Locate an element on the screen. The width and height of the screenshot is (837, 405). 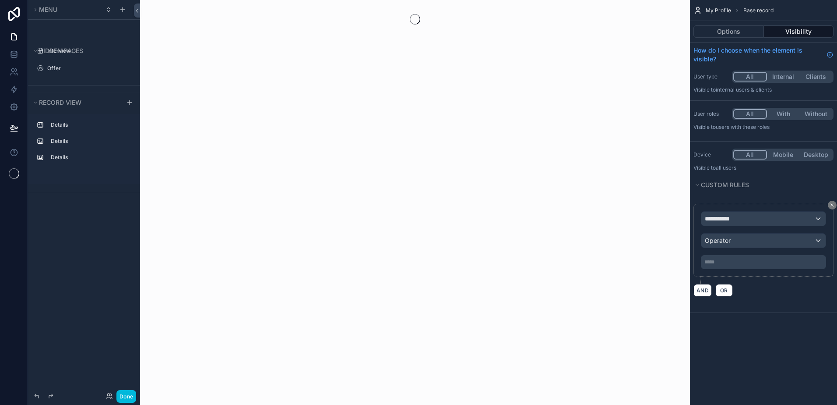
span: all users is located at coordinates (726, 167).